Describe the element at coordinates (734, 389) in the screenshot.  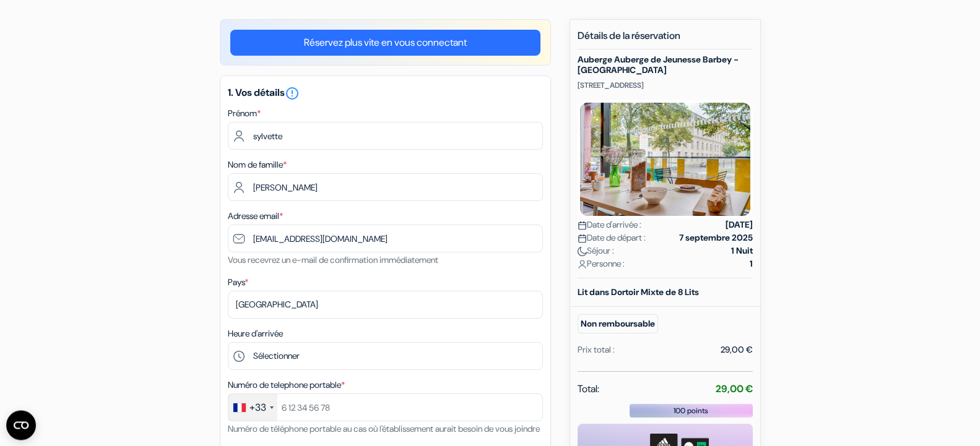
I see `strong: 29,00 €` at that location.